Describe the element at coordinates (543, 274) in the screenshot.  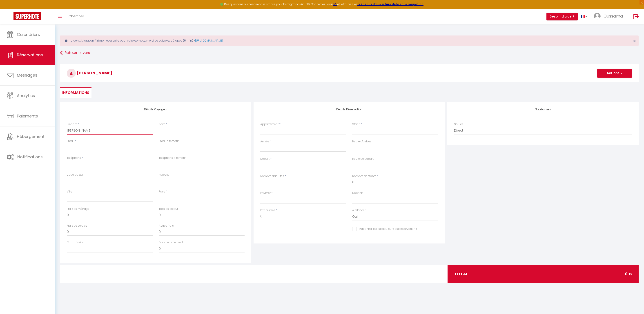
I see `div: total` at that location.